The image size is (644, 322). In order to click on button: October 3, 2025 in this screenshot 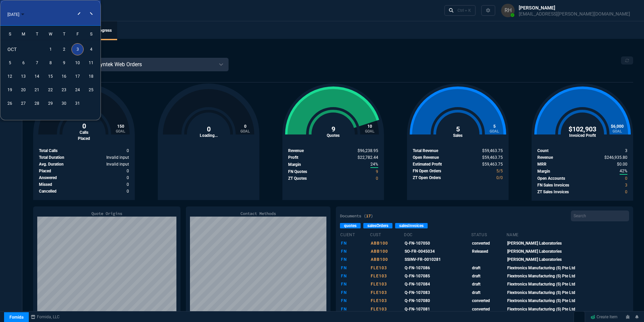, I will do `click(78, 49)`.